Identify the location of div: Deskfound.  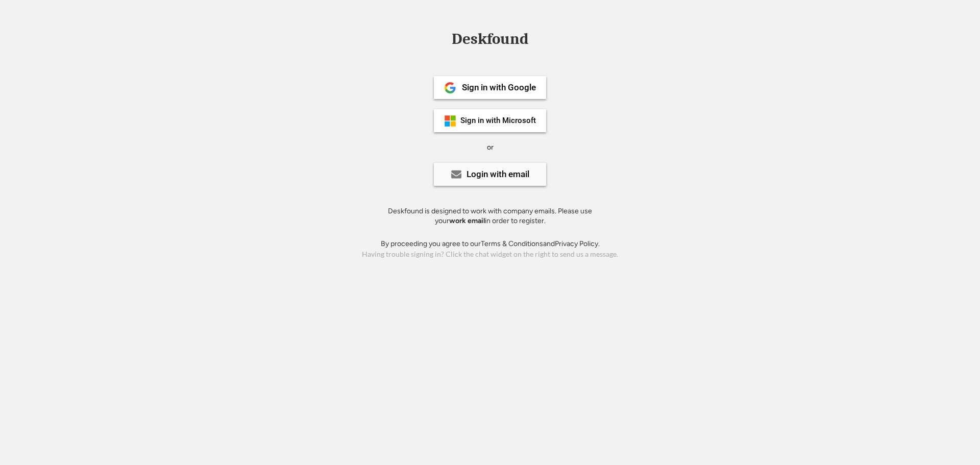
(490, 39).